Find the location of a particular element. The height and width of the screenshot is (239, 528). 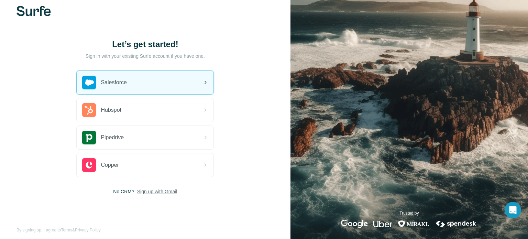

img: salesforce's logo is located at coordinates (89, 82).